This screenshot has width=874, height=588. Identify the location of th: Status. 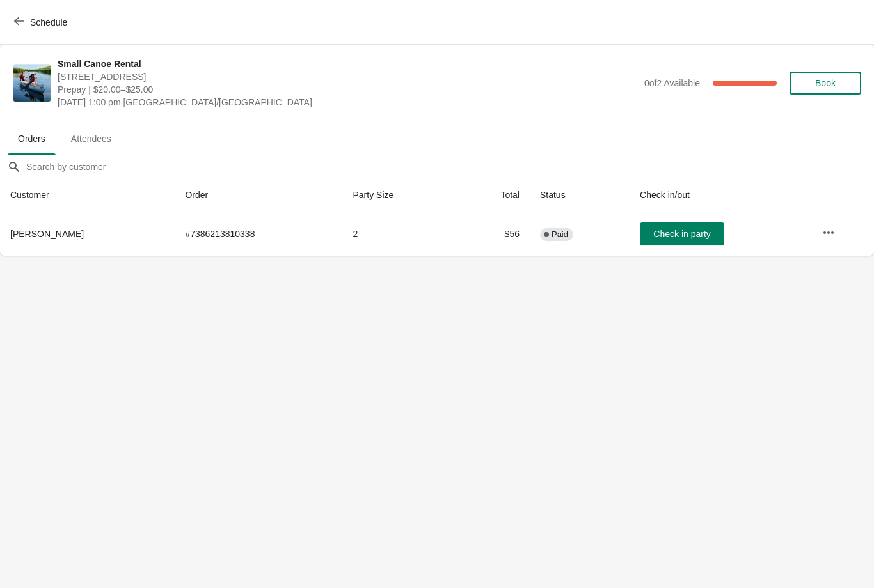
(580, 195).